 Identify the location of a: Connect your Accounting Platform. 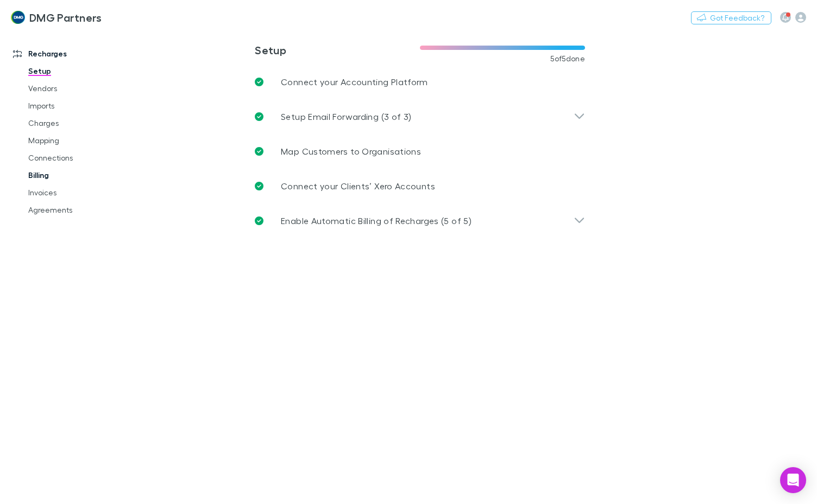
(419, 82).